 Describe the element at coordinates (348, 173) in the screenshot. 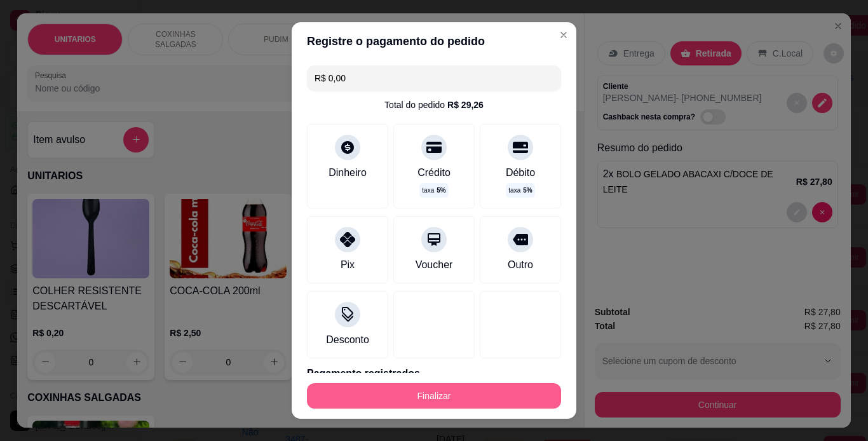

I see `div: Dinheiro` at that location.